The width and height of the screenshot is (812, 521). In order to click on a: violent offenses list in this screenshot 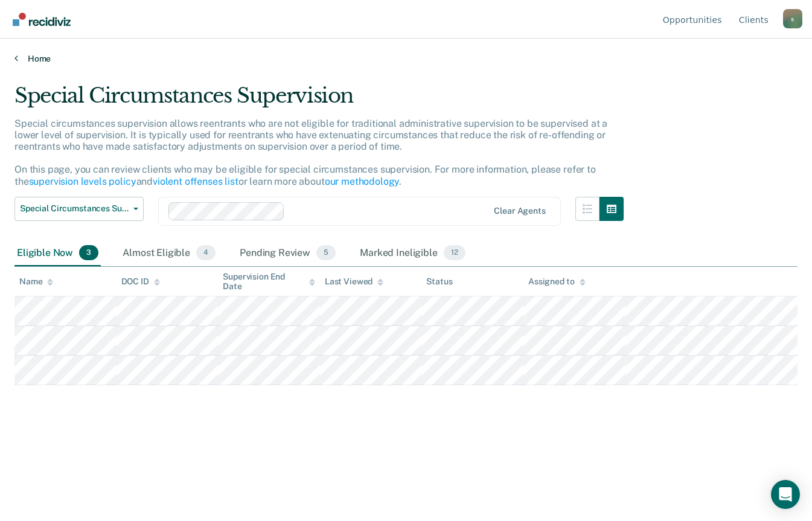, I will do `click(196, 181)`.